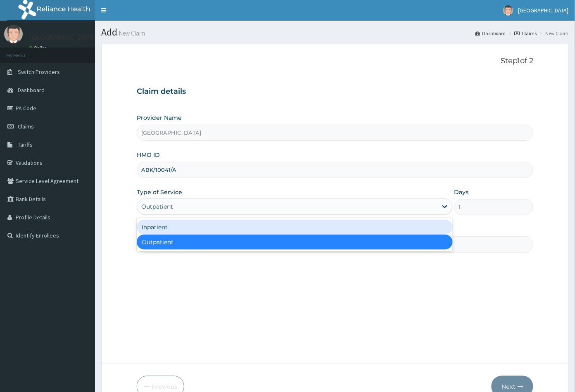 The image size is (575, 392). I want to click on li: New Claim, so click(553, 33).